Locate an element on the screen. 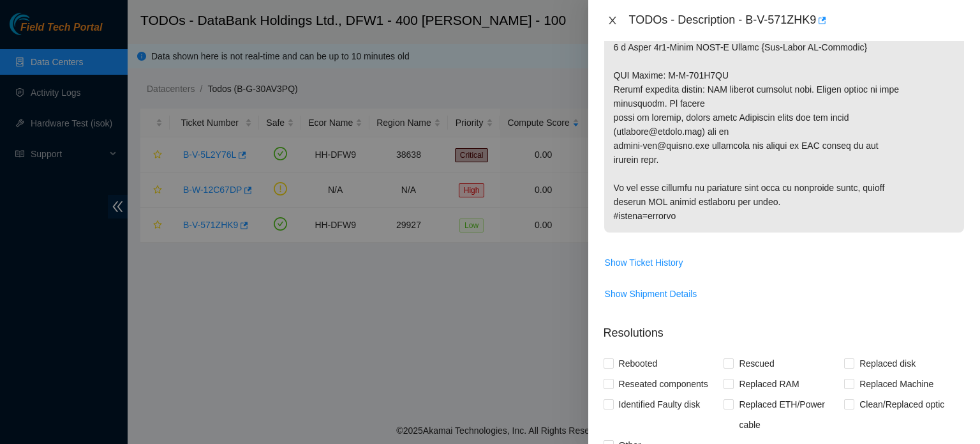  span: Reseated components is located at coordinates (663, 384).